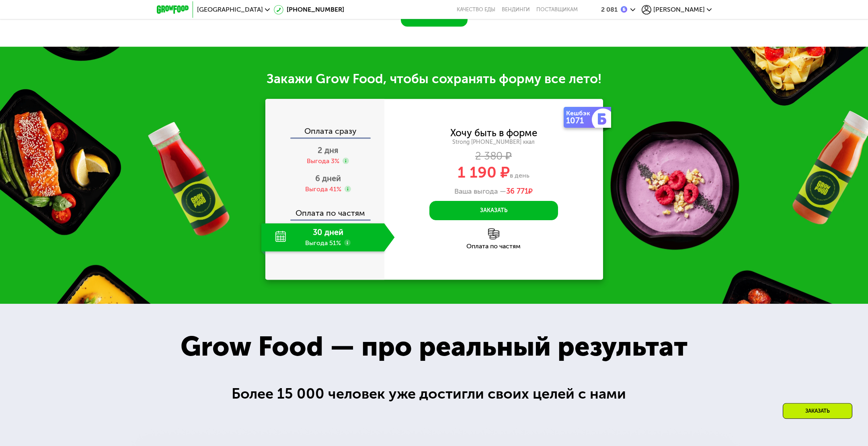  What do you see at coordinates (494, 133) in the screenshot?
I see `div: Хочу быть в форме` at bounding box center [494, 133].